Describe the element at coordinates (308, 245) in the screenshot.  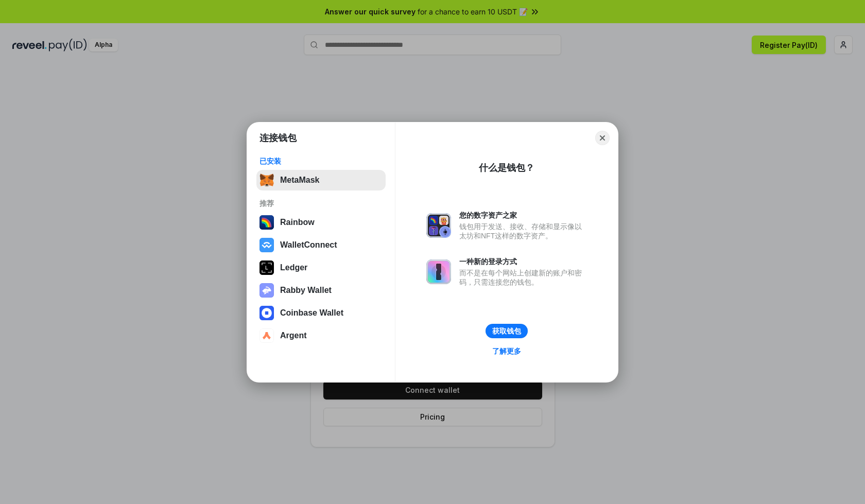
I see `div: WalletConnect` at that location.